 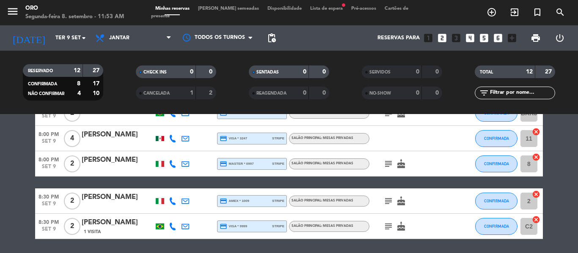 What do you see at coordinates (192, 93) in the screenshot?
I see `strong: 1` at bounding box center [192, 93].